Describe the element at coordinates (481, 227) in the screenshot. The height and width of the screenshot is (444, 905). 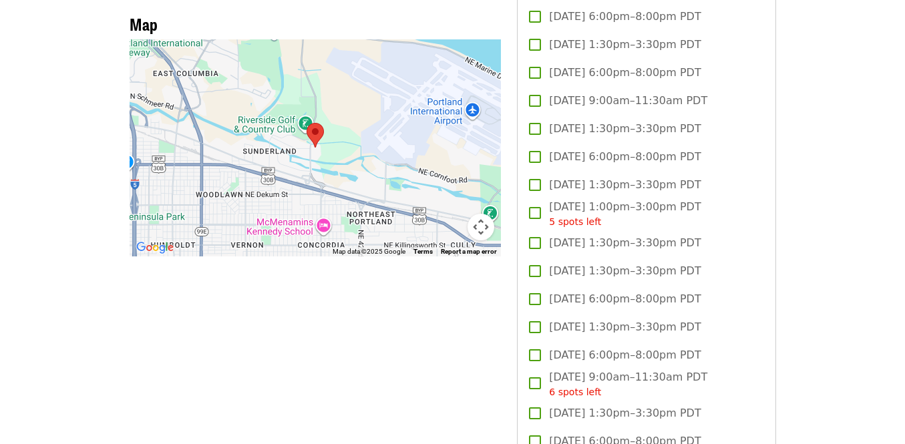
I see `button: Map camera controls` at that location.